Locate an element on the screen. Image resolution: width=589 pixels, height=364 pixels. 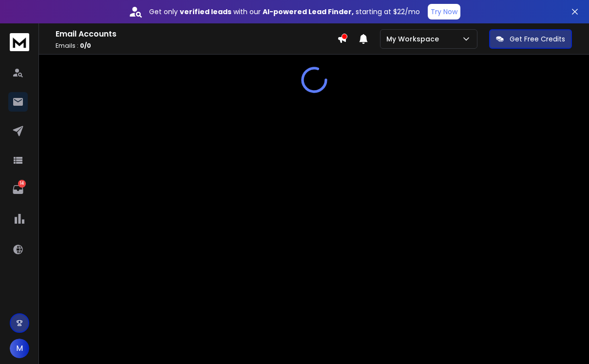
button: Get Free Credits is located at coordinates (530, 39).